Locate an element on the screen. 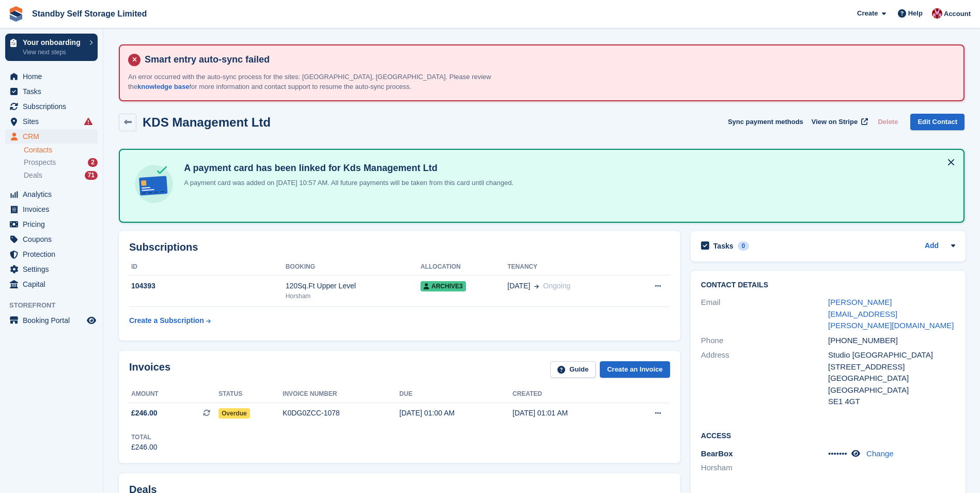  a: Add is located at coordinates (932, 246).